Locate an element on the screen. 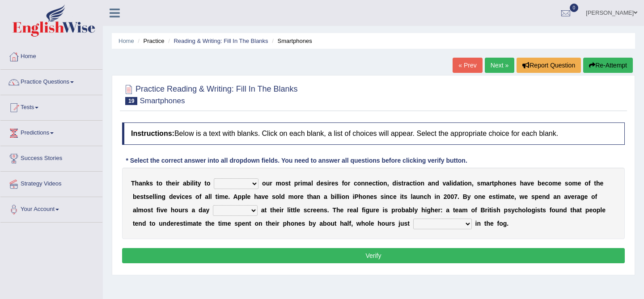 The height and width of the screenshot is (299, 644). li: Practice is located at coordinates (150, 41).